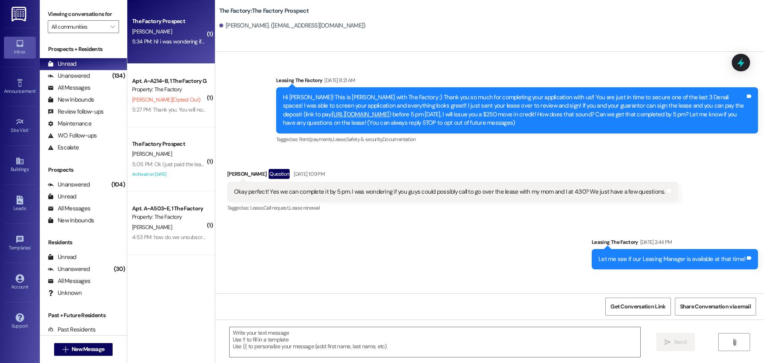 The height and width of the screenshot is (363, 764). I want to click on button: Get Conversation Link, so click(638, 306).